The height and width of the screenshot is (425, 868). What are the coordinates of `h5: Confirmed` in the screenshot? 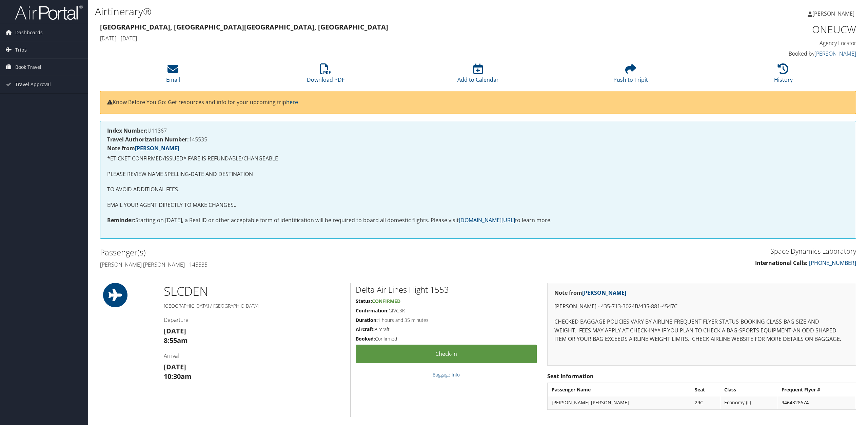 It's located at (446, 339).